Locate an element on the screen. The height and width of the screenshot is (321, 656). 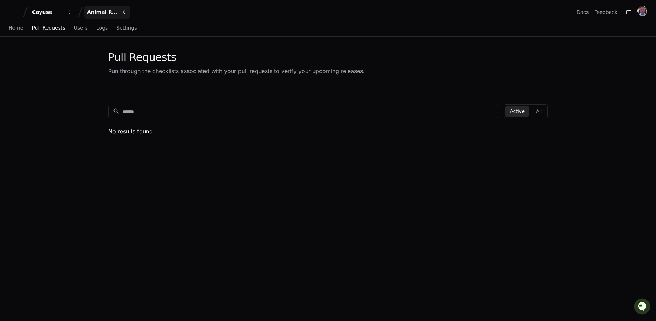
div: Cayuse is located at coordinates (47, 12).